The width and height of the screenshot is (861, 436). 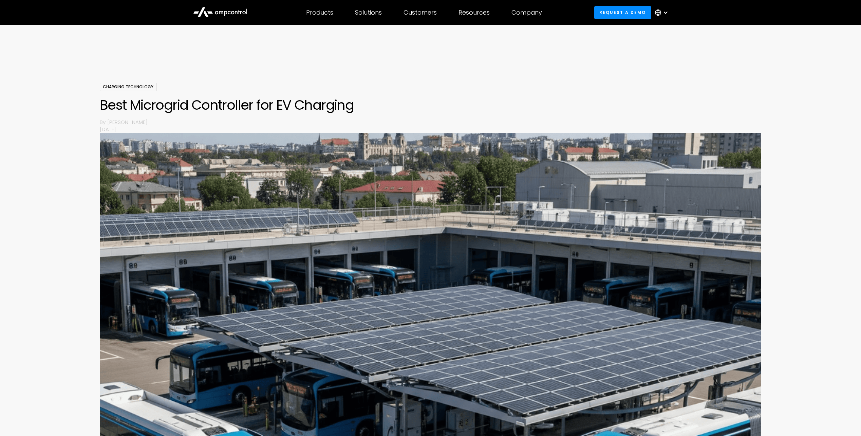 What do you see at coordinates (368, 13) in the screenshot?
I see `div: Solutions` at bounding box center [368, 13].